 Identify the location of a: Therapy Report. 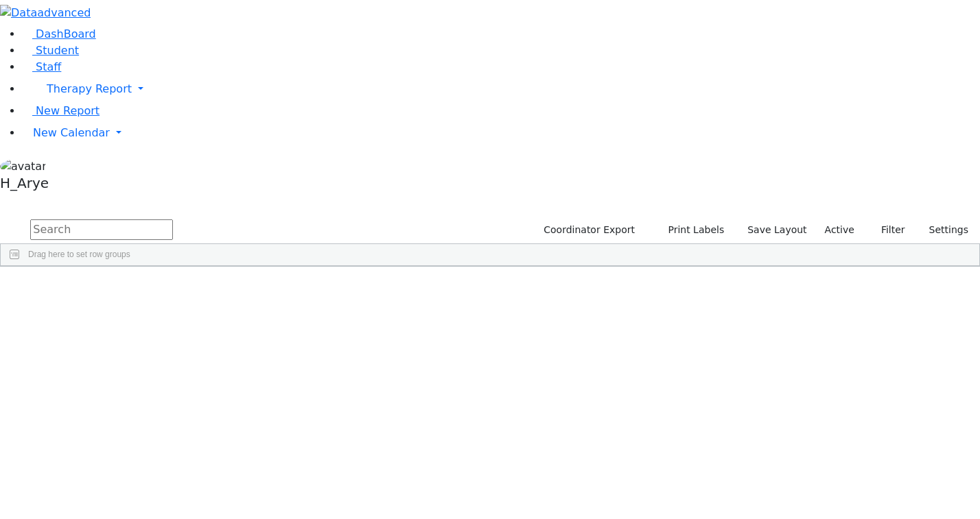
(501, 89).